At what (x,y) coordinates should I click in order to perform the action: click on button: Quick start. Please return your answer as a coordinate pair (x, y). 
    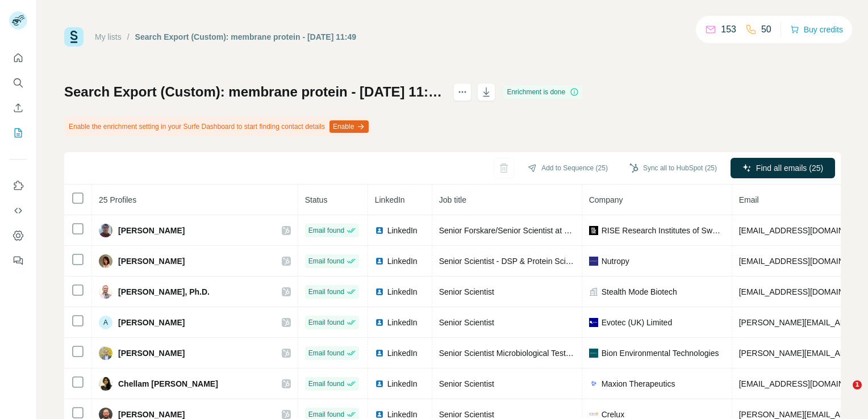
    Looking at the image, I should click on (18, 58).